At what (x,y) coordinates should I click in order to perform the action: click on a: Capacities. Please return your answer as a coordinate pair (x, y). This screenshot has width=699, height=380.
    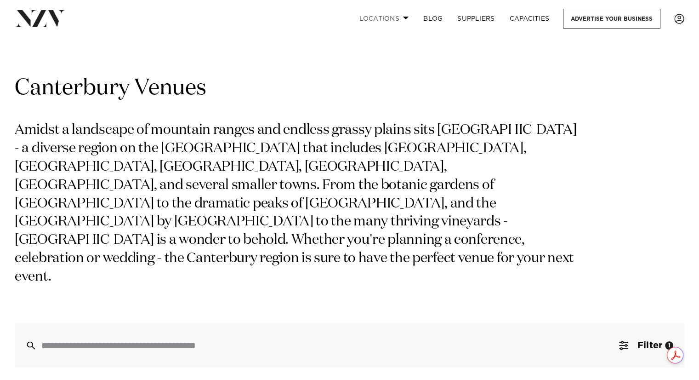
    Looking at the image, I should click on (529, 18).